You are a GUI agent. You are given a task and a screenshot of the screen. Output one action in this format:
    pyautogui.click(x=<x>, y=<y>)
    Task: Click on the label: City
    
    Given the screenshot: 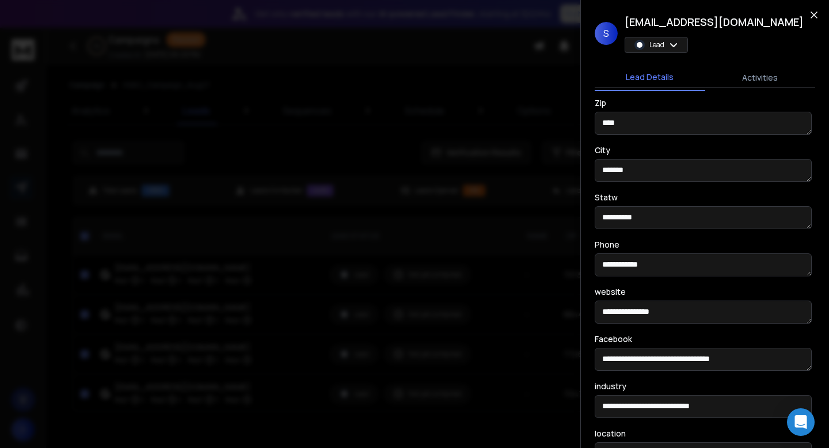 What is the action you would take?
    pyautogui.click(x=602, y=150)
    